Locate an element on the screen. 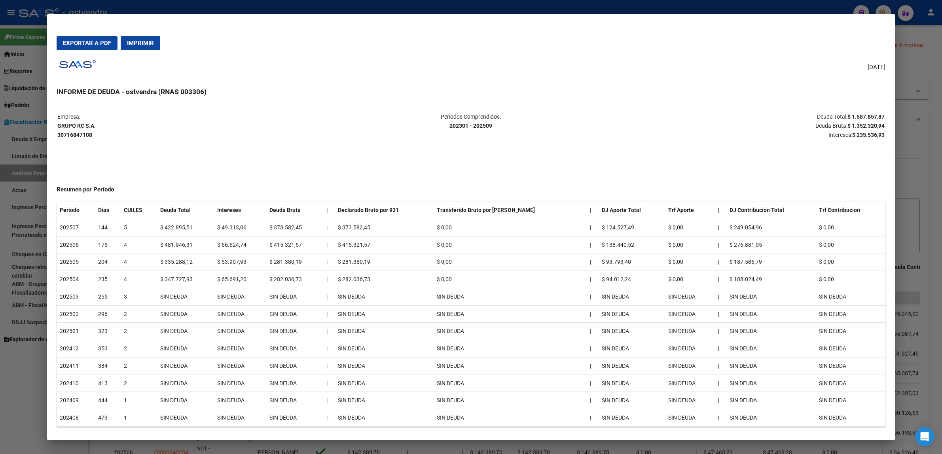 The image size is (942, 454). td: $ 481.946,31 is located at coordinates (186, 245).